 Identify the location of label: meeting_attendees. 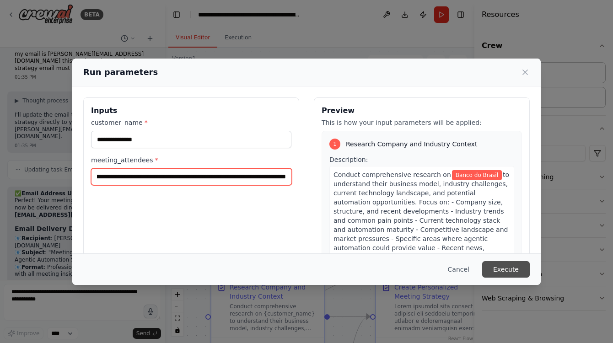
(191, 160).